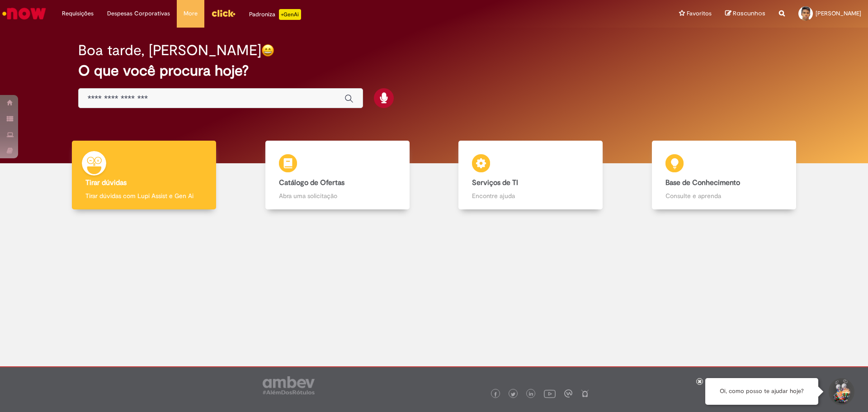  What do you see at coordinates (745, 13) in the screenshot?
I see `a: Rascunhos` at bounding box center [745, 13].